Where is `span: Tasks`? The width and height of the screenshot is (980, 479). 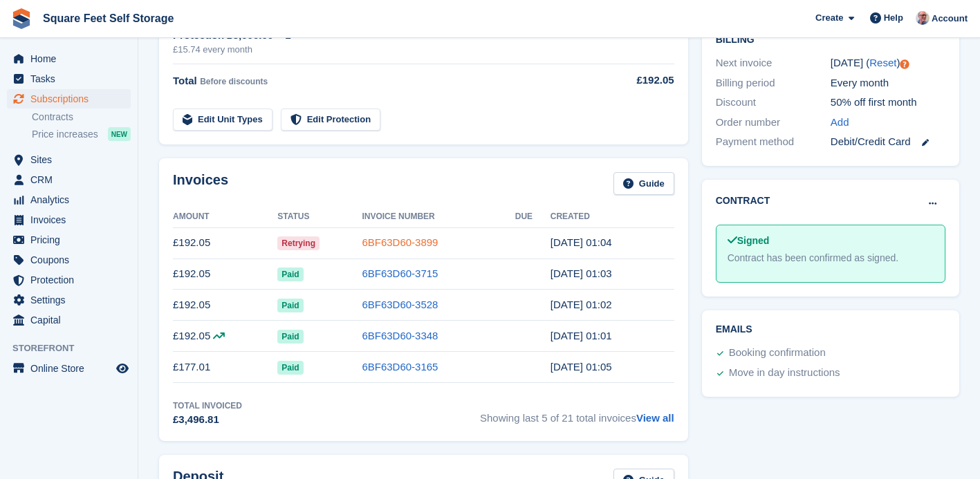
span: Tasks is located at coordinates (72, 79).